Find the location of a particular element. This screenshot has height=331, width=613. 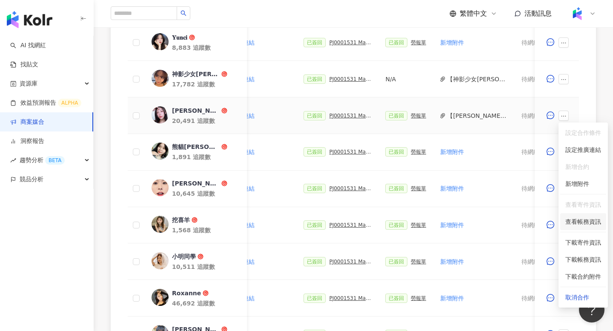

div: 取消合作 is located at coordinates (583, 298).